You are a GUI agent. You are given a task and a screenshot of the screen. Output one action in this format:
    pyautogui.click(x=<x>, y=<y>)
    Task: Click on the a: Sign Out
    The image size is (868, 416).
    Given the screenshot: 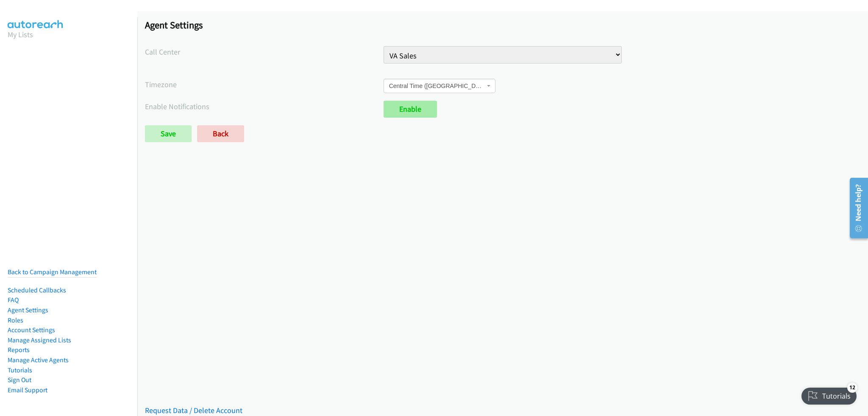 What is the action you would take?
    pyautogui.click(x=19, y=380)
    